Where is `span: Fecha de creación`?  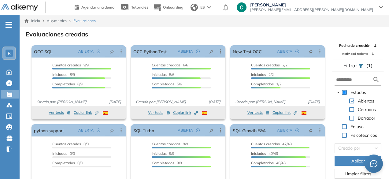
span: Fecha de creación is located at coordinates (355, 46).